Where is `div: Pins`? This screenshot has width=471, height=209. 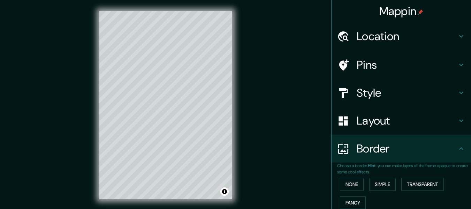
div: Pins is located at coordinates (401, 65).